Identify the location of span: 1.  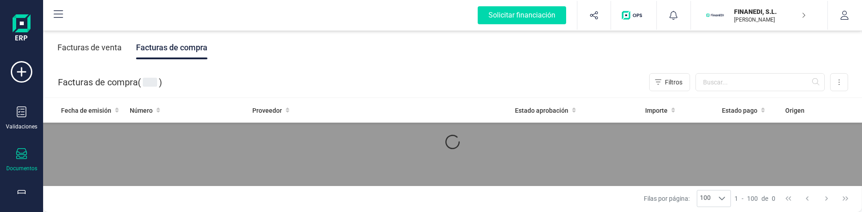
(736, 198).